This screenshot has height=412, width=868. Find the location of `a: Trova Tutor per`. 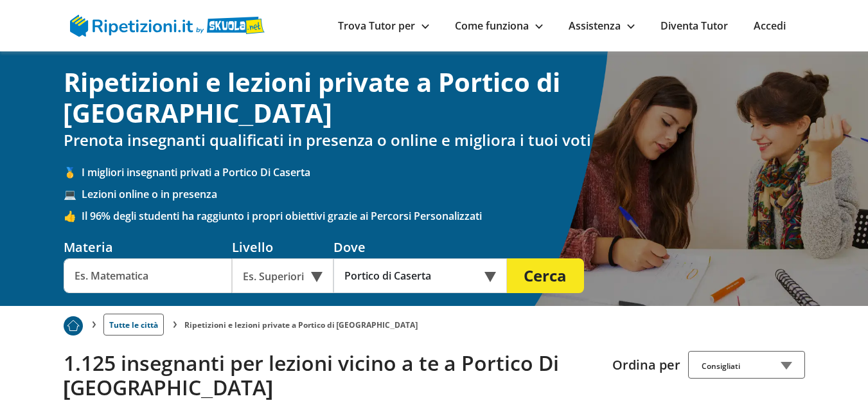

a: Trova Tutor per is located at coordinates (384, 26).